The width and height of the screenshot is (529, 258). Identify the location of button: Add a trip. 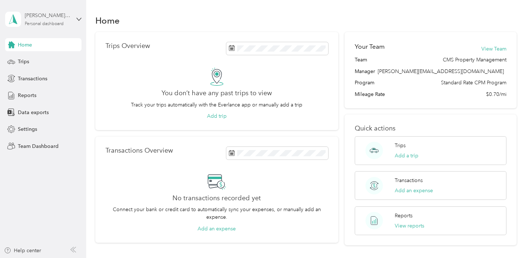
(406, 156).